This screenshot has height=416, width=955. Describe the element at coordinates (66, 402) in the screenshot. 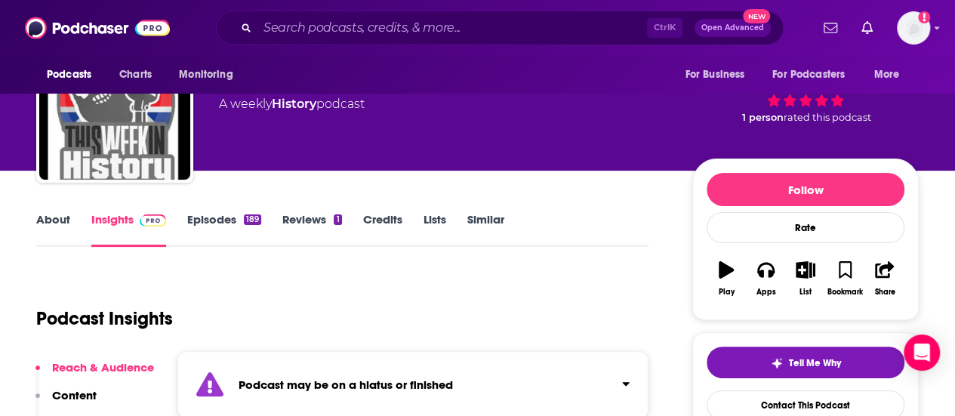

I see `button: Content` at that location.